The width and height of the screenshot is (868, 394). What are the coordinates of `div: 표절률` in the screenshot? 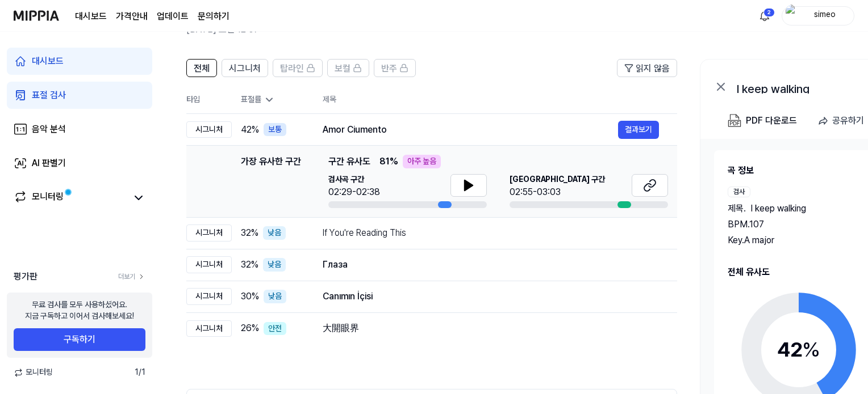 It's located at (273, 100).